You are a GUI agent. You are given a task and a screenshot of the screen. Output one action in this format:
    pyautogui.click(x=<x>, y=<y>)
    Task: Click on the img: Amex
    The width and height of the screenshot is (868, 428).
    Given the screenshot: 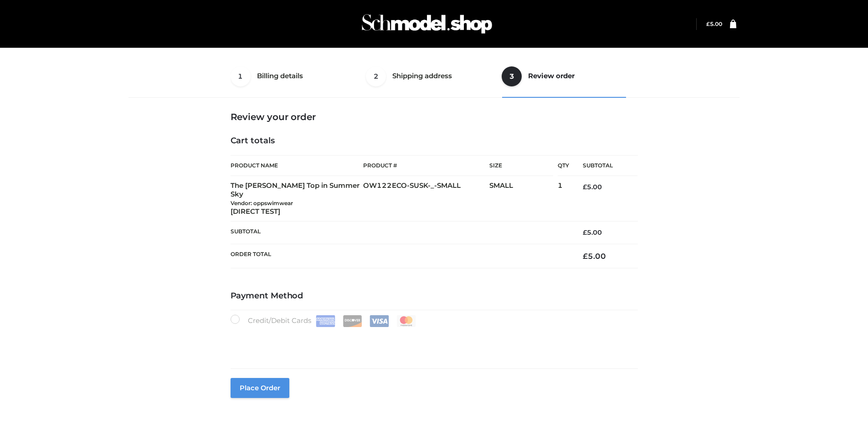 What is the action you would take?
    pyautogui.click(x=325, y=321)
    